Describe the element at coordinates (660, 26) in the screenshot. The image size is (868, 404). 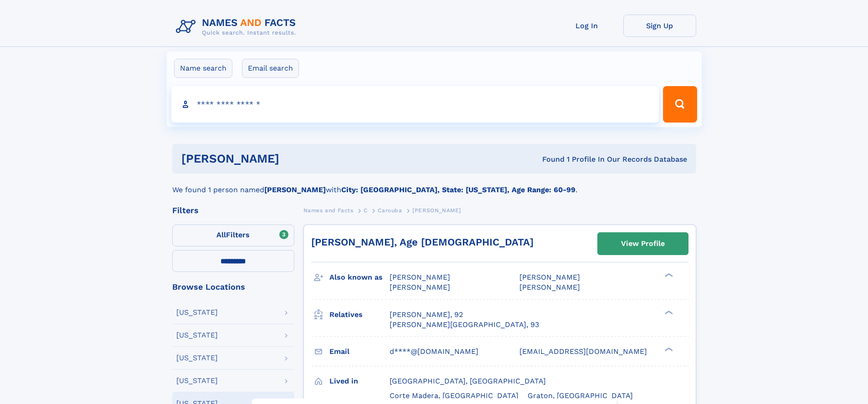
I see `a: Sign Up` at that location.